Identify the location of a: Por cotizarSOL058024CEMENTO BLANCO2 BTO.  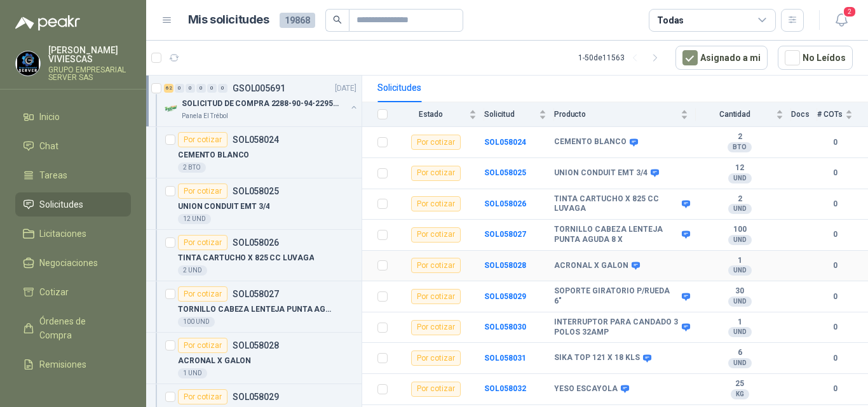
(253, 152).